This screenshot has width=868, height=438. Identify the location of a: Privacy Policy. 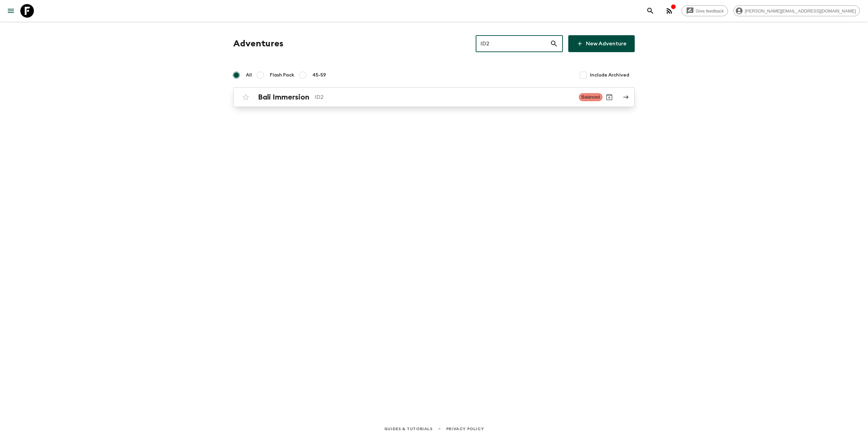
(465, 429).